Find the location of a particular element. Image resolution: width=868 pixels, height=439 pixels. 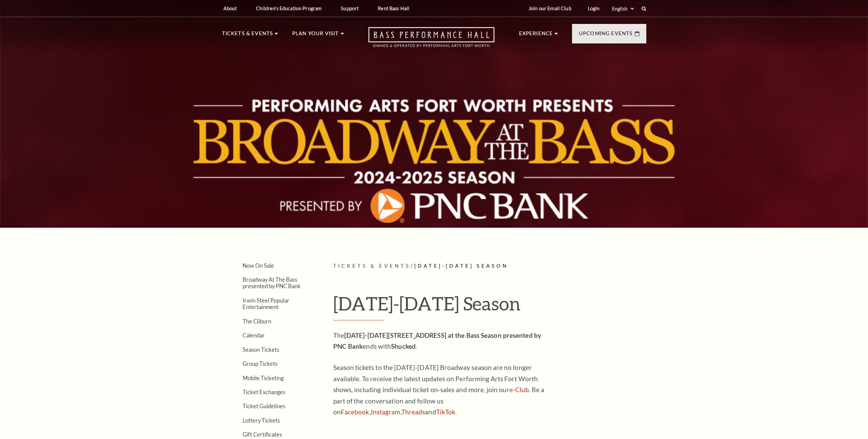

a: TikTok is located at coordinates (446, 412).